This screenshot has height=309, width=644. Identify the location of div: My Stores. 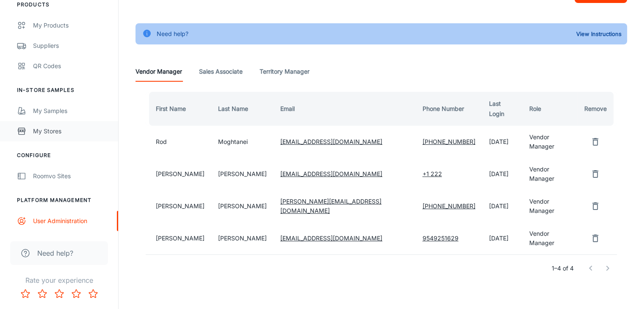
(71, 131).